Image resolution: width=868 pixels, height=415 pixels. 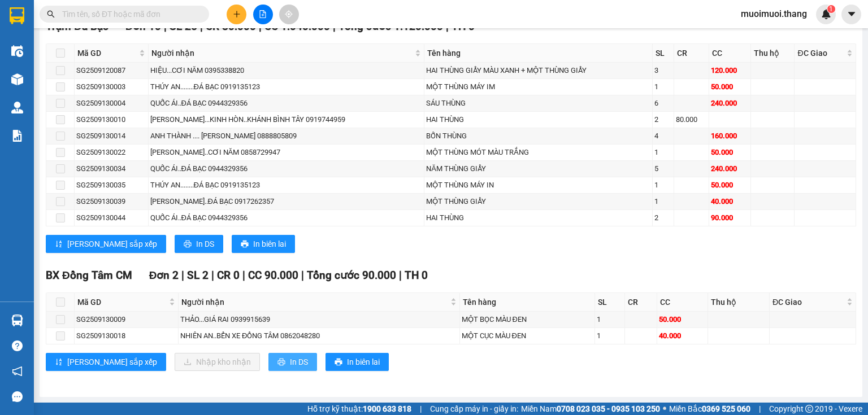 What do you see at coordinates (318, 320) in the screenshot?
I see `div: THẢO...GIÁ RAI 0939915639` at bounding box center [318, 320].